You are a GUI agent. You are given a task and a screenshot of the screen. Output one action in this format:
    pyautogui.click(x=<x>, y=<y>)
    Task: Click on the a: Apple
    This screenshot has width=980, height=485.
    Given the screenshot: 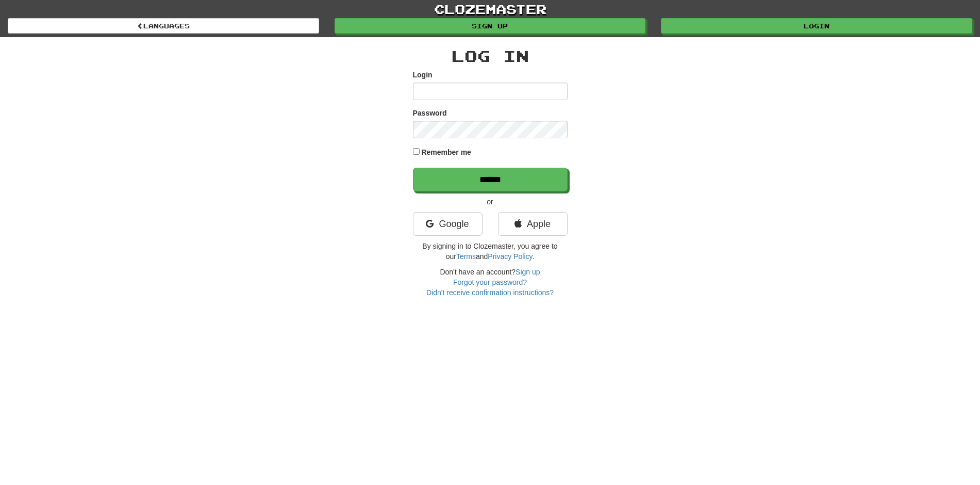 What is the action you would take?
    pyautogui.click(x=533, y=224)
    